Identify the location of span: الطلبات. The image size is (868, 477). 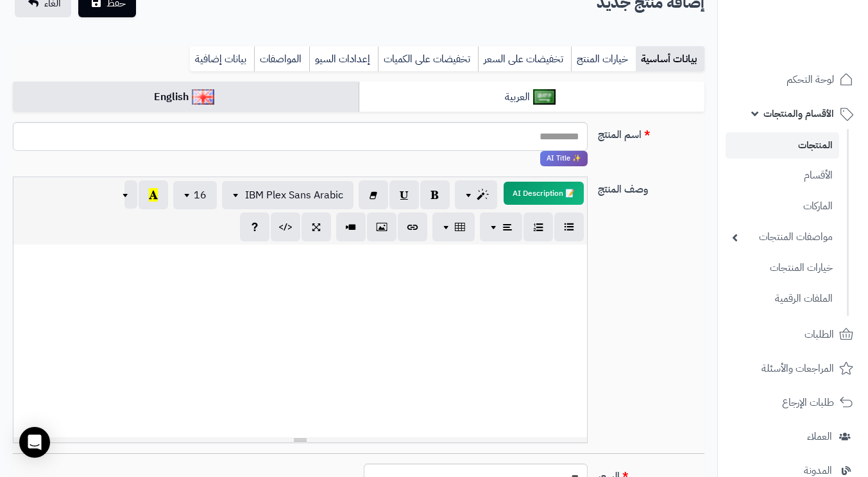
(820, 334).